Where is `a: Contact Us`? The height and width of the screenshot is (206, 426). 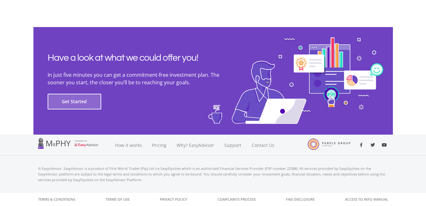 a: Contact Us is located at coordinates (263, 145).